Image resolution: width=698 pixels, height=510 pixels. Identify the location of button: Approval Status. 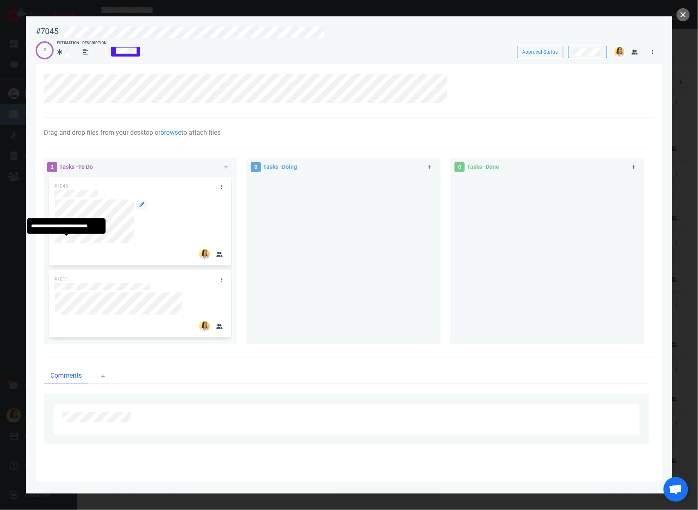
(540, 52).